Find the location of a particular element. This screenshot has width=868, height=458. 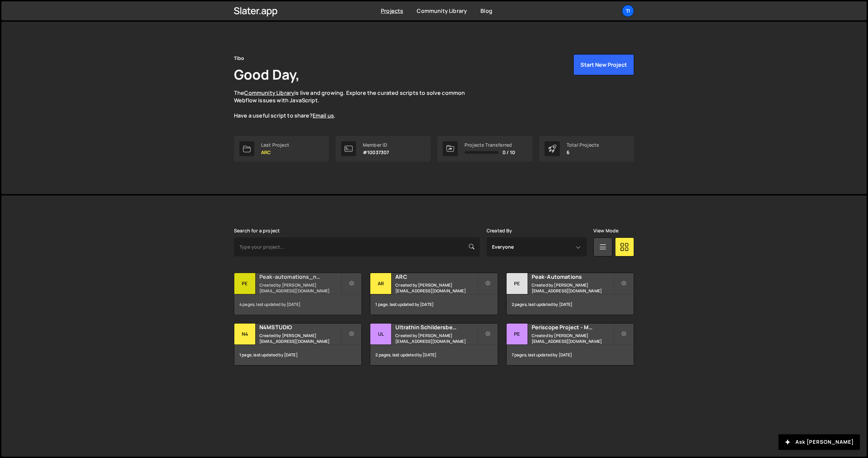

div: Total Projects is located at coordinates (583, 145).